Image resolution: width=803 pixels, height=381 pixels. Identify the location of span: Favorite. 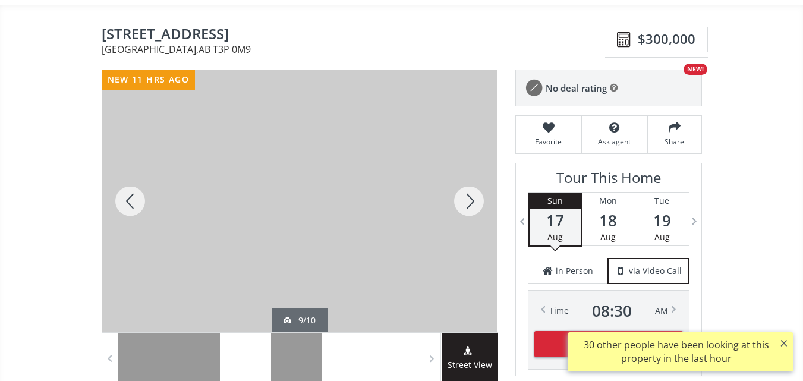
(549, 142).